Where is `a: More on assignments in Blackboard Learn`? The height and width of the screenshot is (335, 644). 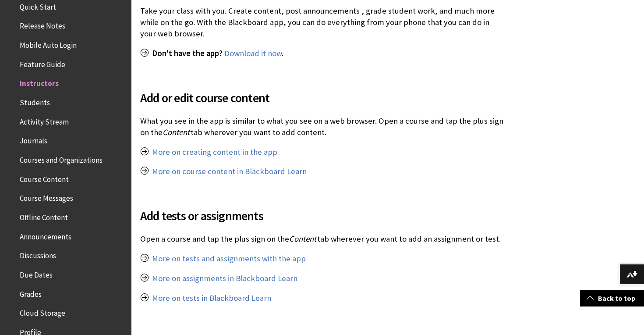 a: More on assignments in Blackboard Learn is located at coordinates (224, 278).